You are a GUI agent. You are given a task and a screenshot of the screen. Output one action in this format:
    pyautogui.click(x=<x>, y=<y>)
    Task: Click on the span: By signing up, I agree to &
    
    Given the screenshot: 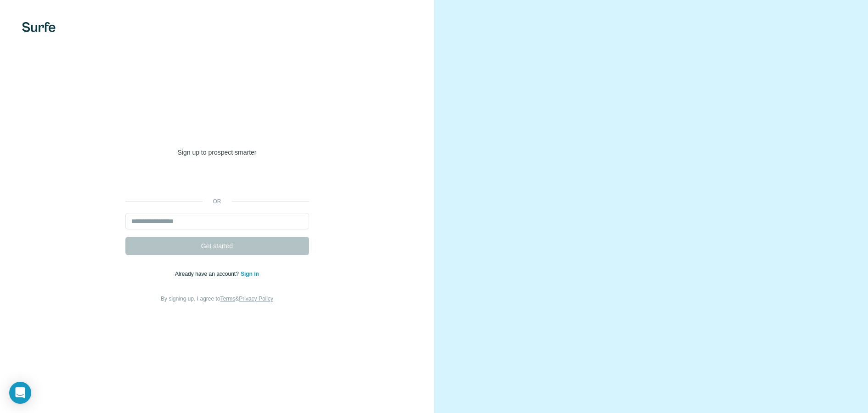 What is the action you would take?
    pyautogui.click(x=217, y=299)
    